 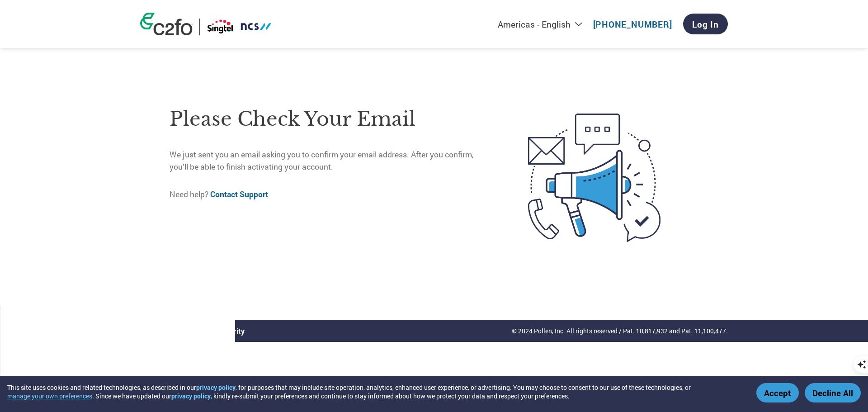 What do you see at coordinates (705, 24) in the screenshot?
I see `a: Log In` at bounding box center [705, 24].